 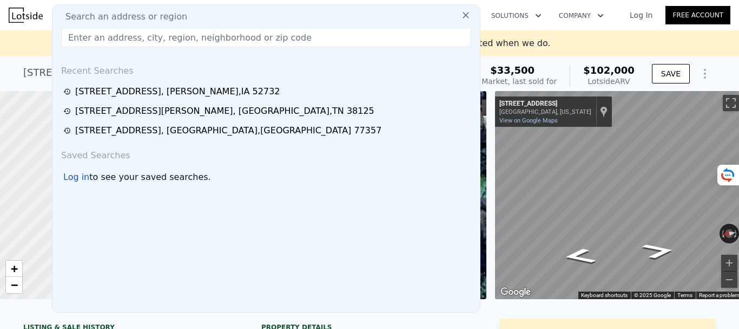 I want to click on div: Lotside ARV, so click(x=609, y=81).